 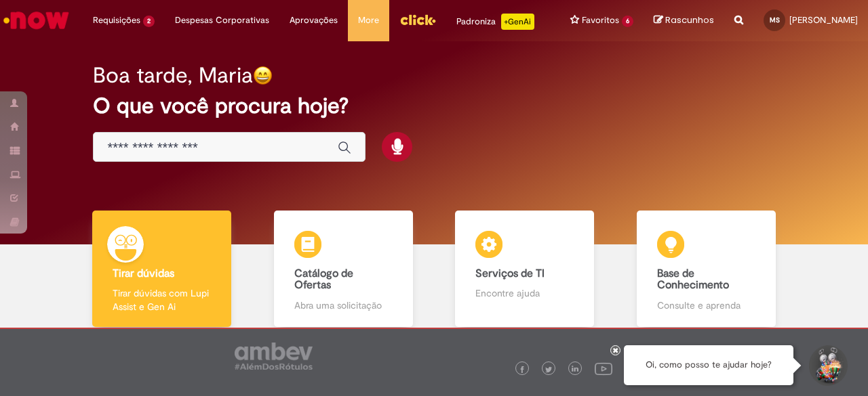 I want to click on a: Catálogo de Ofertas Abra uma solicitação, so click(x=343, y=269).